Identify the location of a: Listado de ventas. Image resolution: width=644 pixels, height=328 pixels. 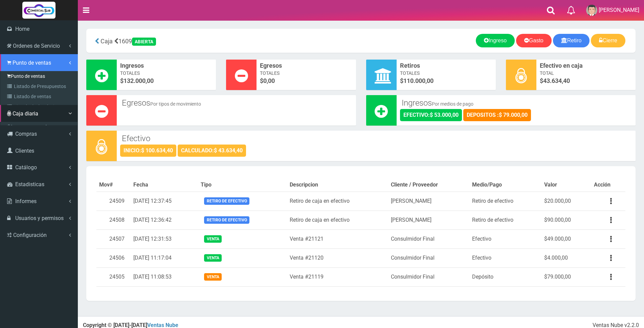
(40, 96).